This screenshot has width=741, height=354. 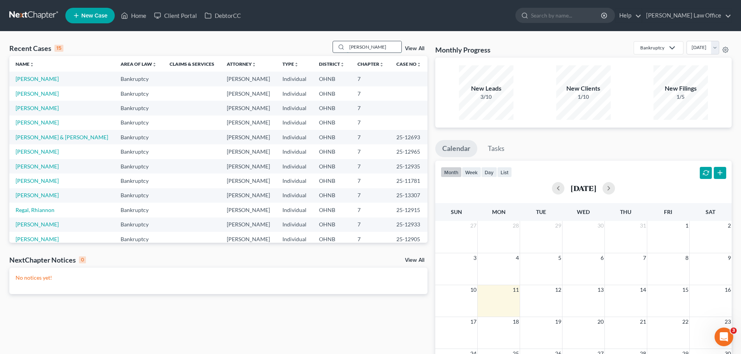 What do you see at coordinates (681, 88) in the screenshot?
I see `div: New Filings` at bounding box center [681, 88].